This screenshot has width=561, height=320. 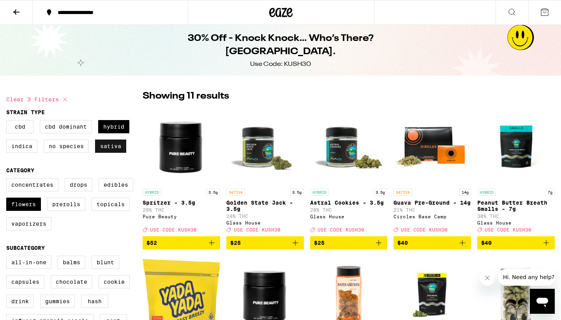 What do you see at coordinates (181, 209) in the screenshot?
I see `p: 29% THC` at bounding box center [181, 209].